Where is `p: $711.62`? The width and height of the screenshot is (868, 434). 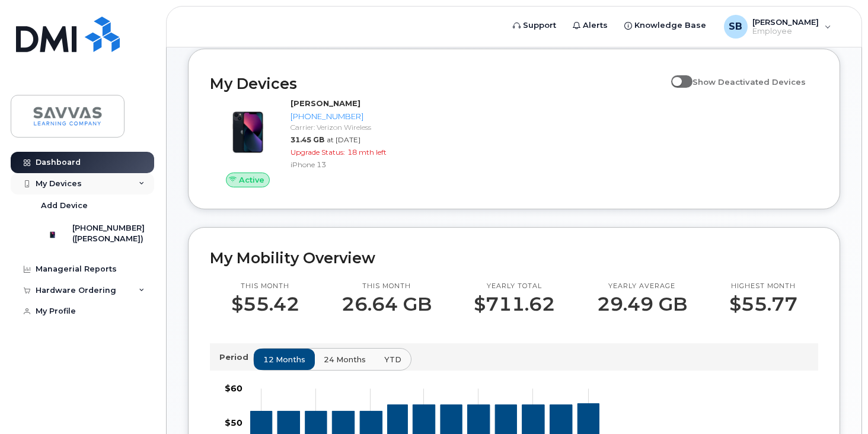 p: $711.62 is located at coordinates (514, 305).